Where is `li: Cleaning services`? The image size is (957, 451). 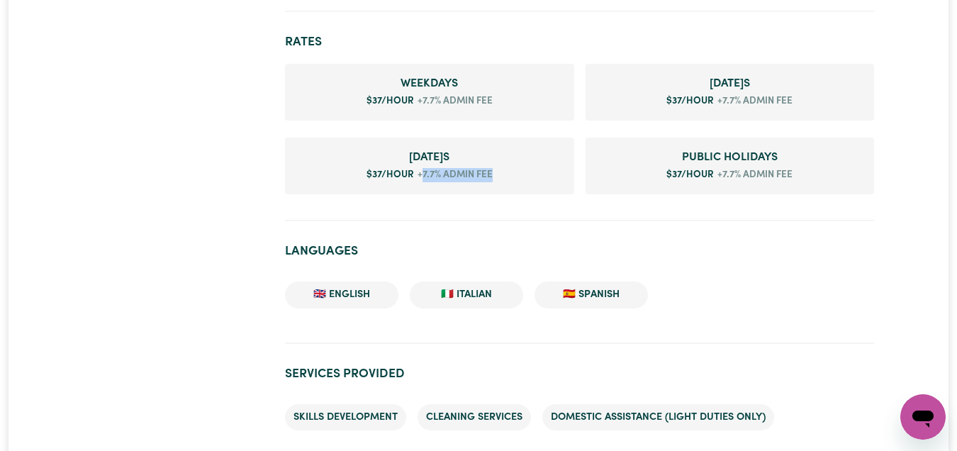 li: Cleaning services is located at coordinates (474, 417).